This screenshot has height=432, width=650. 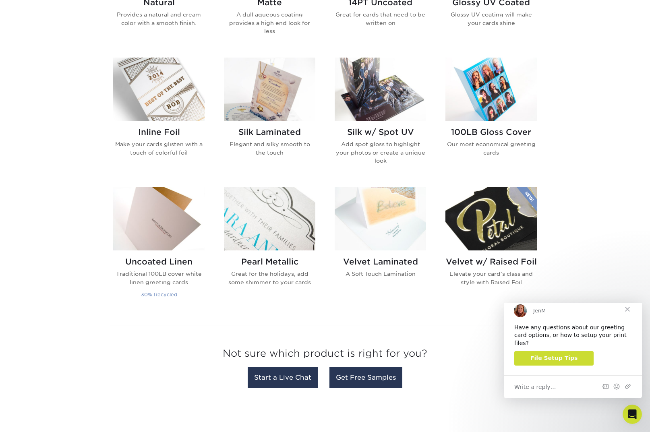 I want to click on p: Our most economical greeting cards, so click(x=491, y=148).